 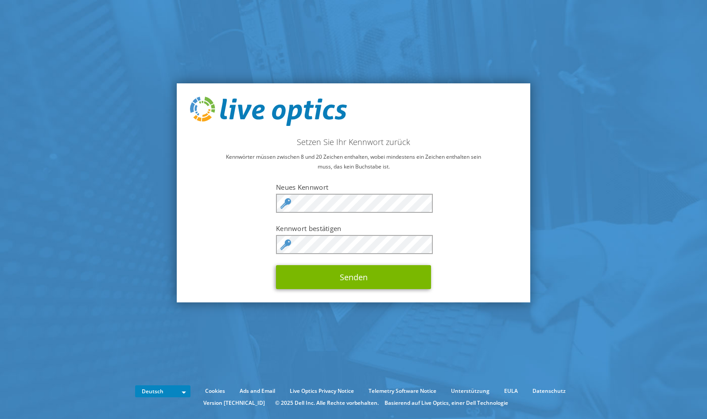 I want to click on a: Unterstützung, so click(x=470, y=391).